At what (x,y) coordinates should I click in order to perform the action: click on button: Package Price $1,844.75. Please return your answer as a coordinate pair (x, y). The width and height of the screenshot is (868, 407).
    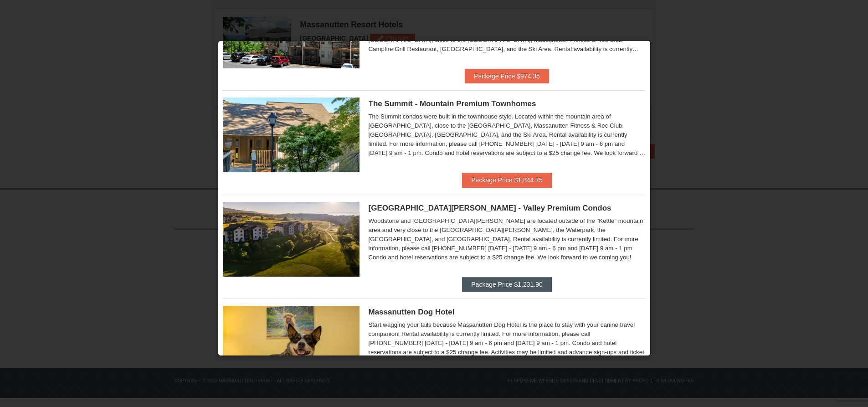
    Looking at the image, I should click on (507, 180).